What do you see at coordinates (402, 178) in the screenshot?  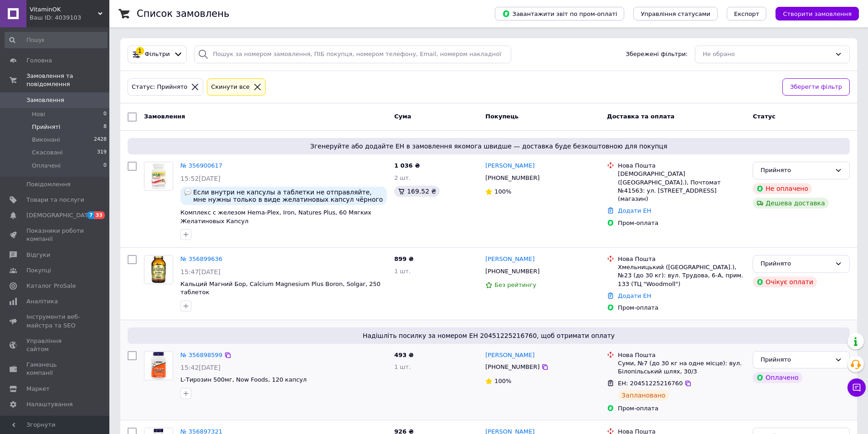 I see `span: 2 шт.` at bounding box center [402, 178].